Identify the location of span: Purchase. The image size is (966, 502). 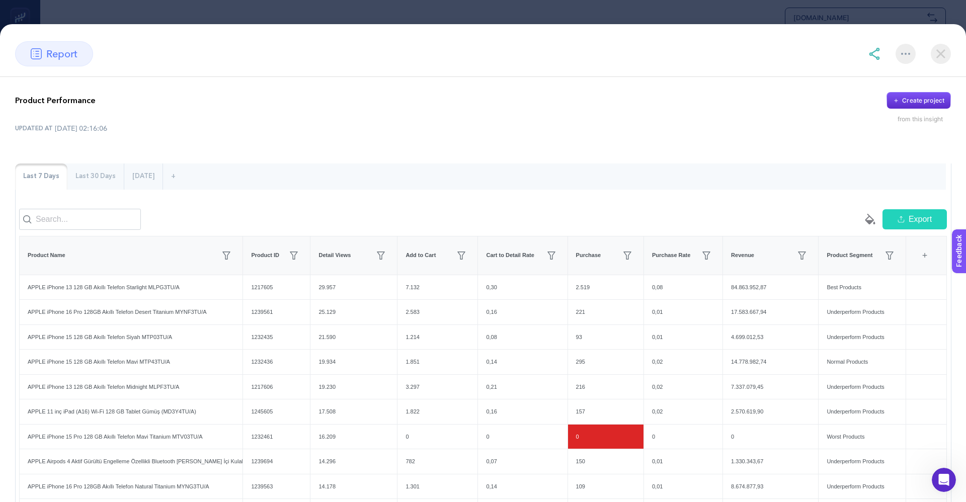
(589, 255).